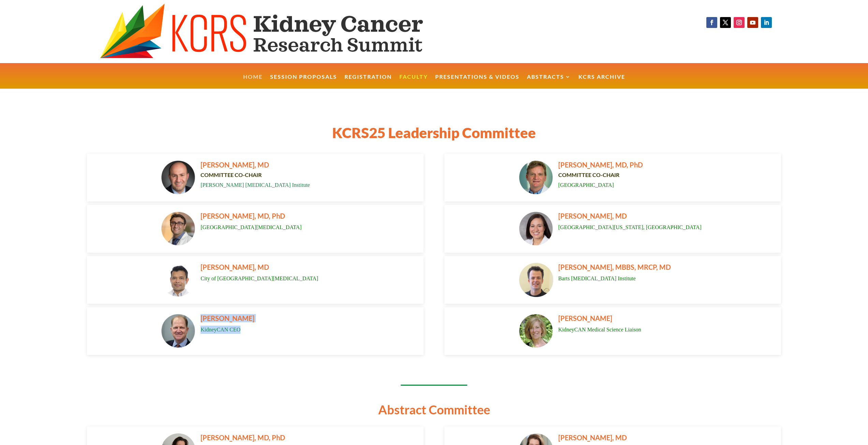  I want to click on a: Session Proposals, so click(304, 81).